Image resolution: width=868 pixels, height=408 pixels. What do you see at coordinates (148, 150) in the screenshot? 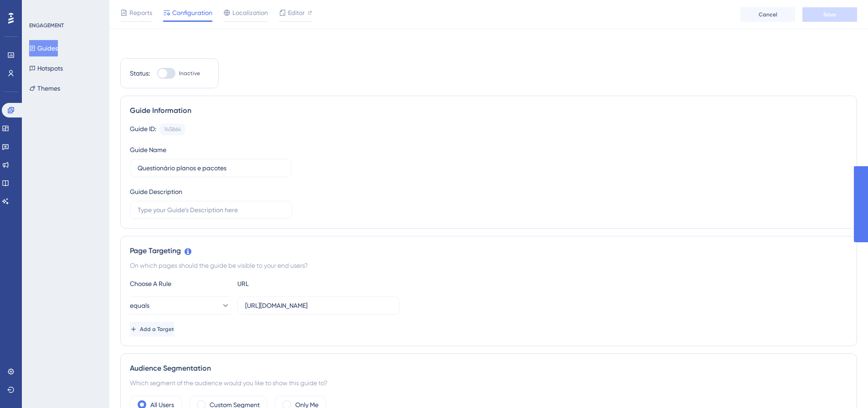
I see `div: Guide Name` at bounding box center [148, 150].